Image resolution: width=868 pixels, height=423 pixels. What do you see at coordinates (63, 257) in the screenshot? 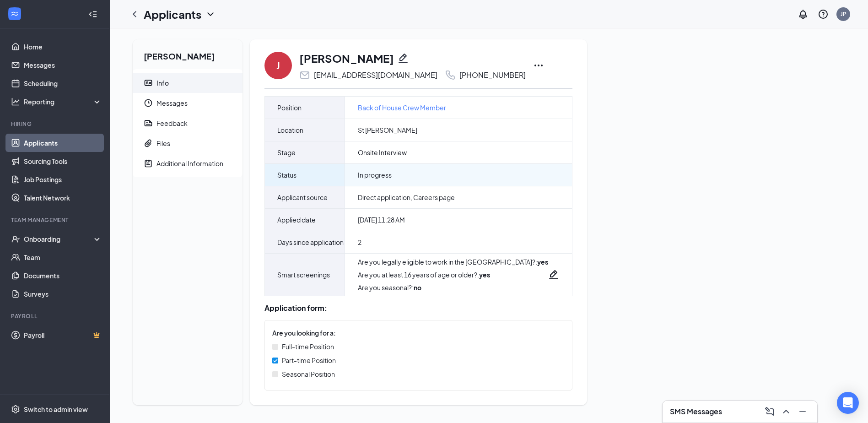
I see `a: Team` at bounding box center [63, 257].